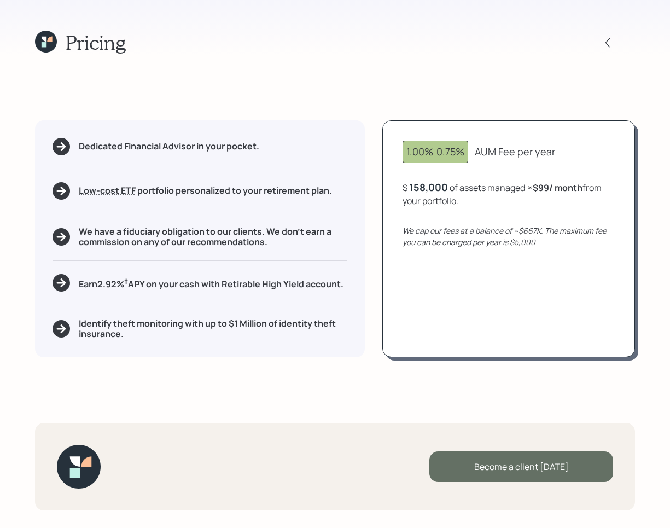  What do you see at coordinates (107, 190) in the screenshot?
I see `span: Low-cost ETF` at bounding box center [107, 190].